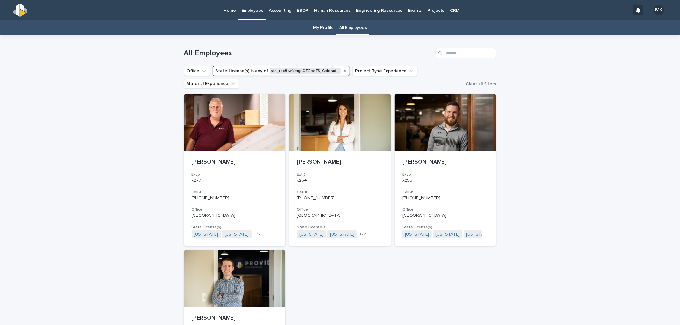 Image resolution: width=680 pixels, height=325 pixels. Describe the element at coordinates (309, 53) in the screenshot. I see `h1: All Employees` at that location.